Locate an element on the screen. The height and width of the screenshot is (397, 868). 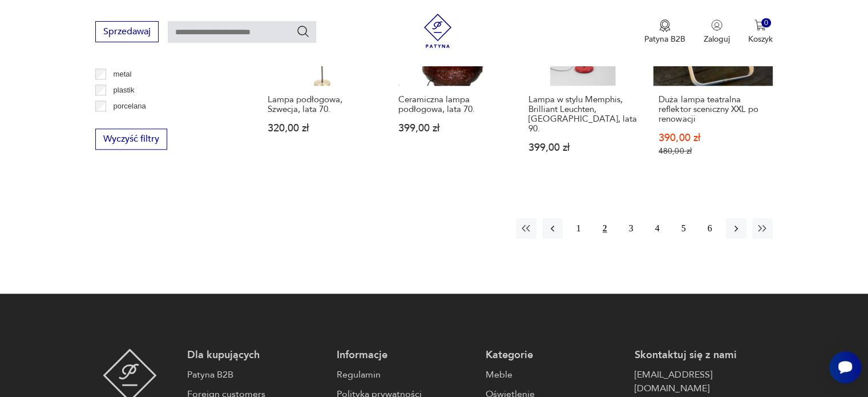
button: 2 is located at coordinates (605, 228).